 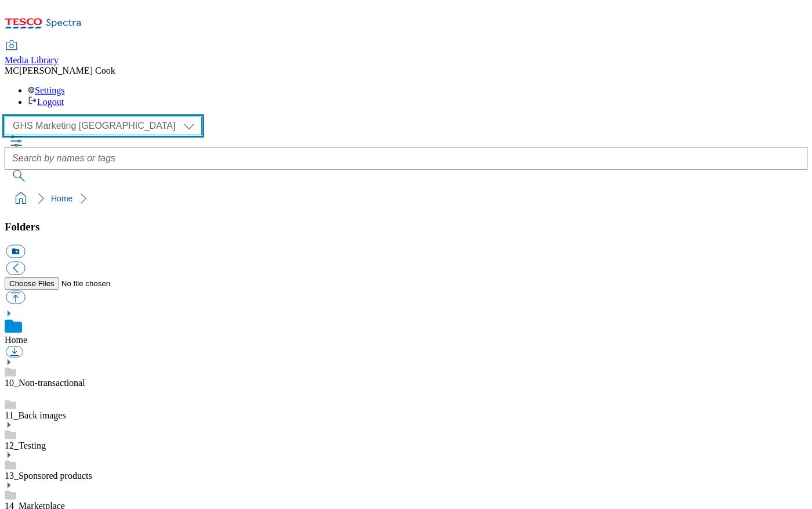 What do you see at coordinates (46, 102) in the screenshot?
I see `a: Logout` at bounding box center [46, 102].